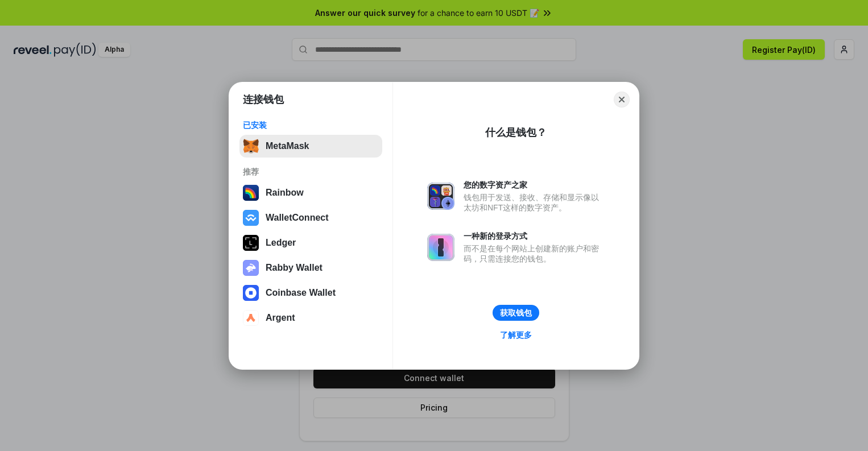 This screenshot has width=868, height=451. What do you see at coordinates (287, 146) in the screenshot?
I see `div: MetaMask` at bounding box center [287, 146].